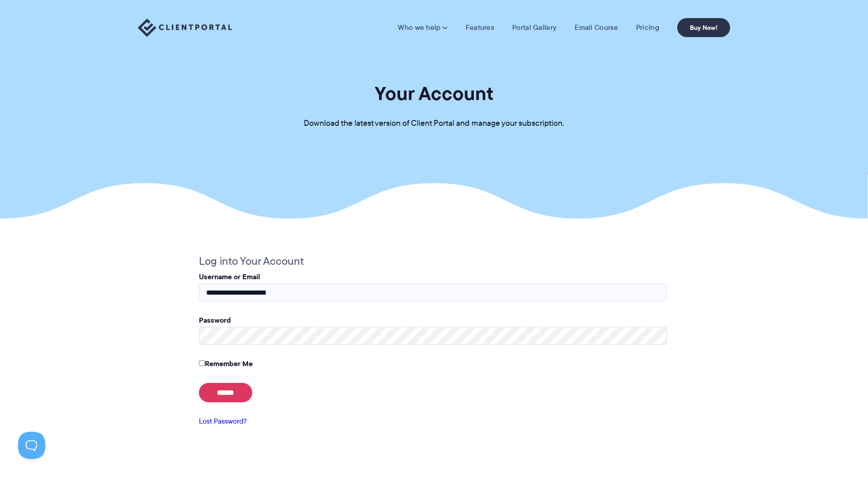  I want to click on label: Password, so click(214, 320).